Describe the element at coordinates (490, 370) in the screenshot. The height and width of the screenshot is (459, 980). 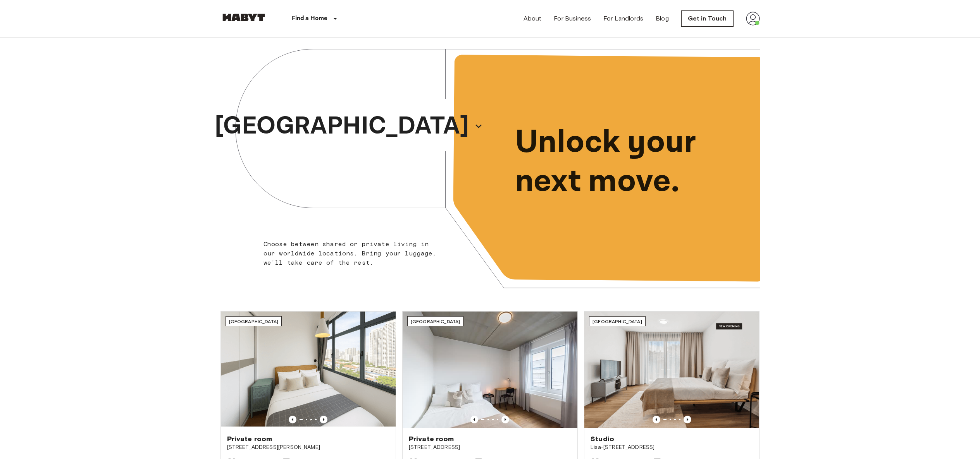
I see `img: Marketing picture of unit DE-04-037-026-03Q` at that location.